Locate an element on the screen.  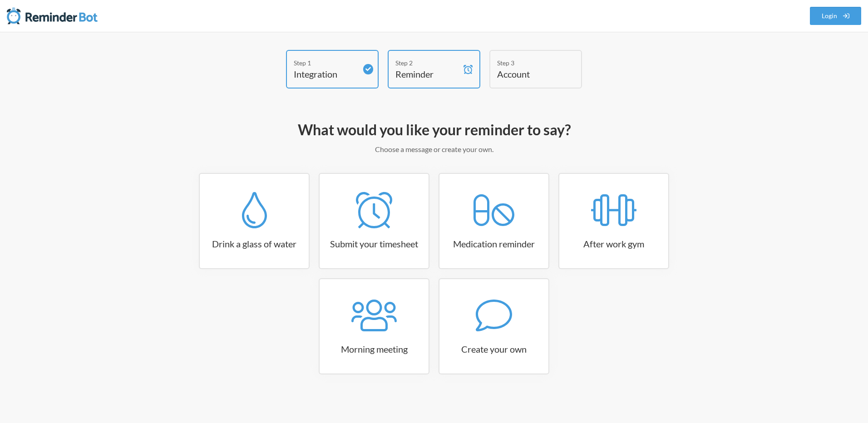
h3: Drink a glass of water is located at coordinates (254, 244).